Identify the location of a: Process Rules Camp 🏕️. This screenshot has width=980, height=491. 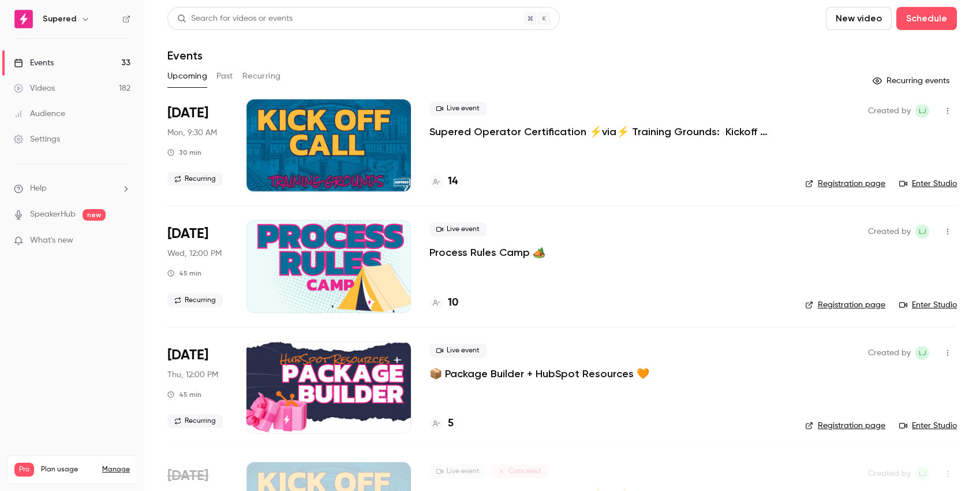
(488, 252).